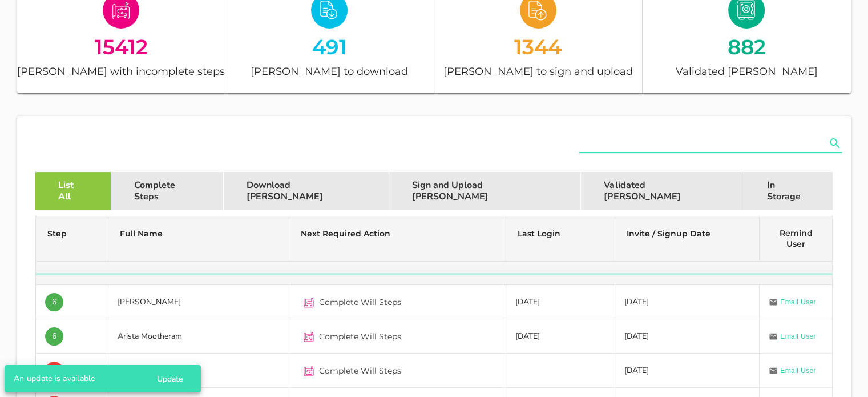  I want to click on div: 1344, so click(538, 46).